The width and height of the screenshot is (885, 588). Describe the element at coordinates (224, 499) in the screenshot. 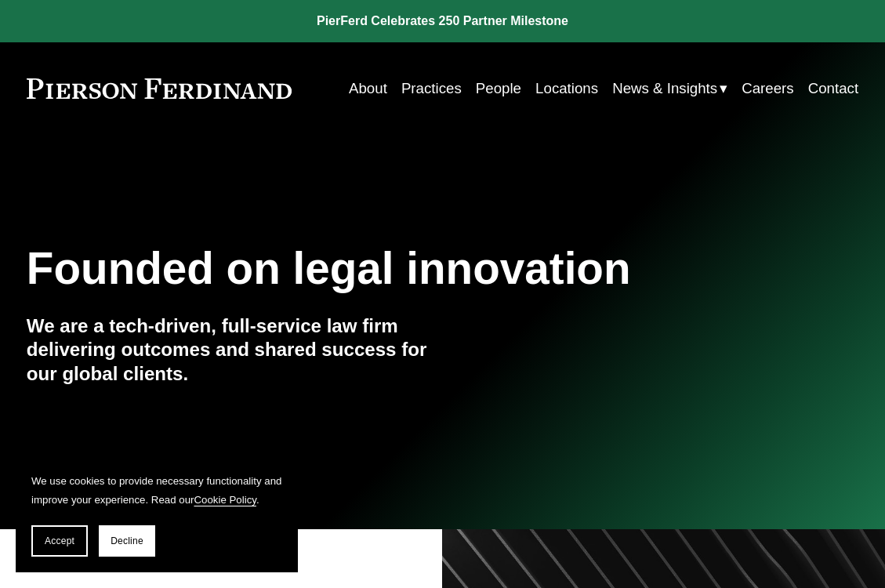

I see `a: Cookie Policy` at that location.